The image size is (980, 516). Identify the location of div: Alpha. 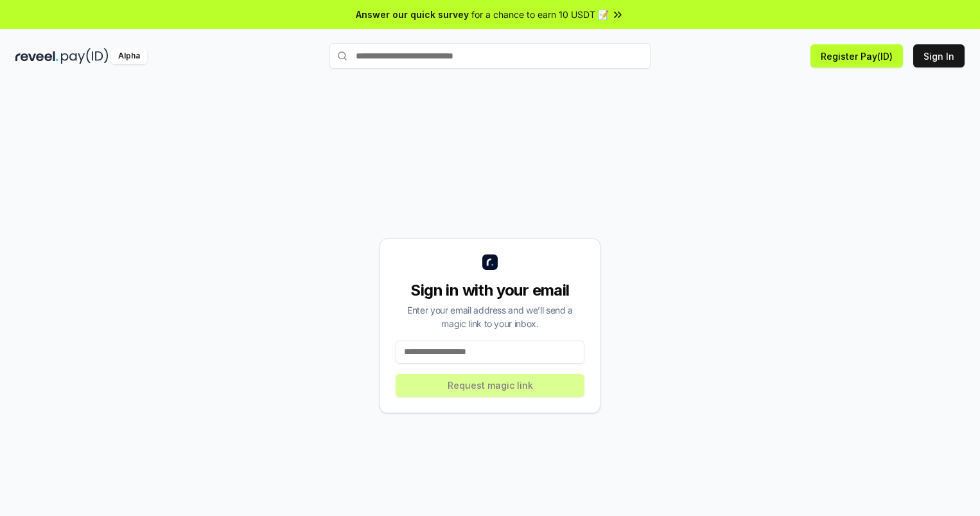
(129, 56).